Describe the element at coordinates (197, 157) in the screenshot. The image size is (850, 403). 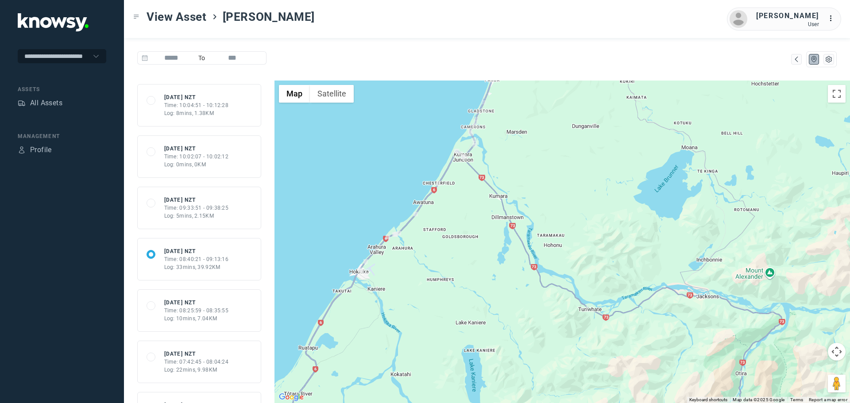
I see `div: Time: 10:02:07 - 10:02:12` at that location.